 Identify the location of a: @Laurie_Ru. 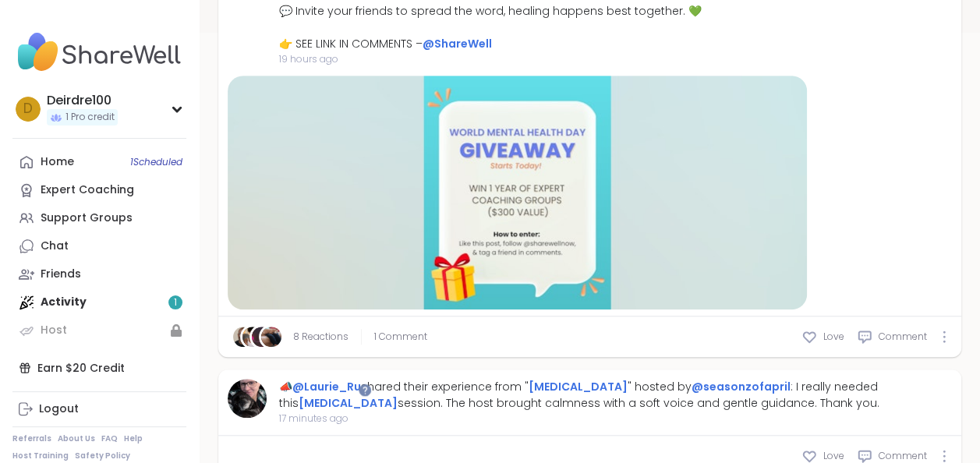
(327, 387).